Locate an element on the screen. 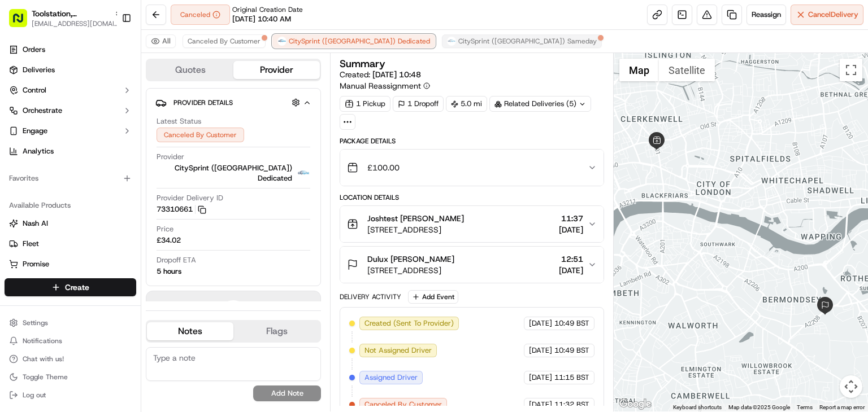 The height and width of the screenshot is (412, 868). button: Start new chat is located at coordinates (199, 117).